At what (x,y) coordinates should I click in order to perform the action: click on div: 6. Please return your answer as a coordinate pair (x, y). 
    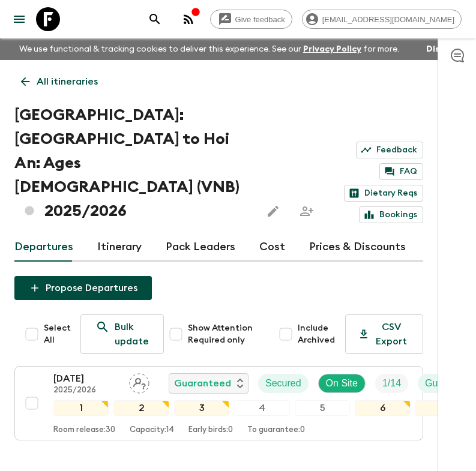
    Looking at the image, I should click on (383, 408).